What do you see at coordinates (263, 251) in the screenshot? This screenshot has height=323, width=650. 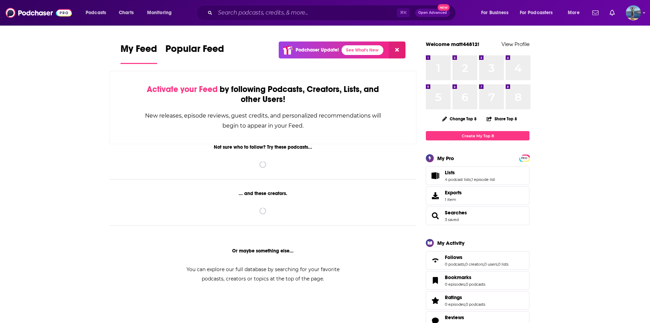 I see `div: Or maybe something else...` at bounding box center [263, 251].